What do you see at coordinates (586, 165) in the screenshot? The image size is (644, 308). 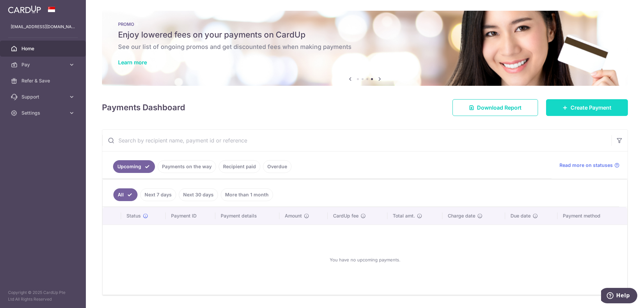 I see `span: Read more on statuses` at bounding box center [586, 165].